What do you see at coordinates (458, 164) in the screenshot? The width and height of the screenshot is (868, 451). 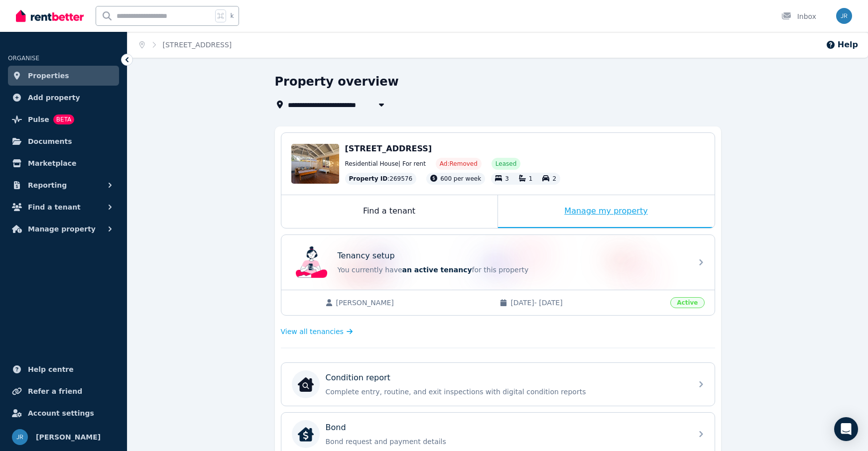 I see `span: Ad: Removed` at bounding box center [458, 164].